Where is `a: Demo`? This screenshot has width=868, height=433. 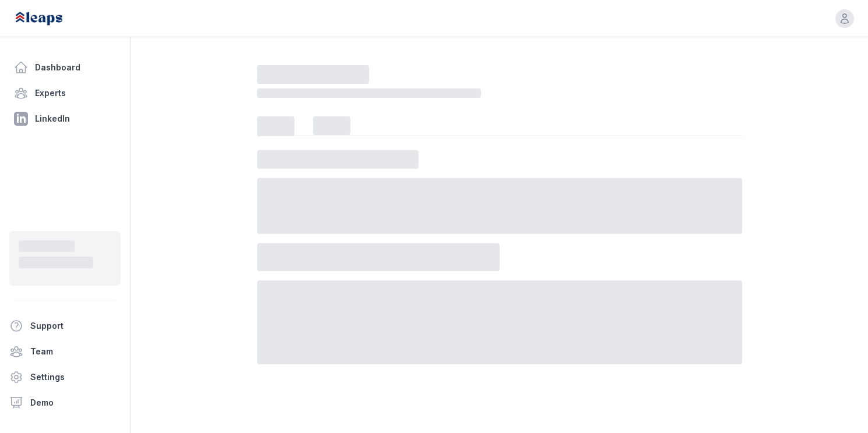 a: Demo is located at coordinates (65, 403).